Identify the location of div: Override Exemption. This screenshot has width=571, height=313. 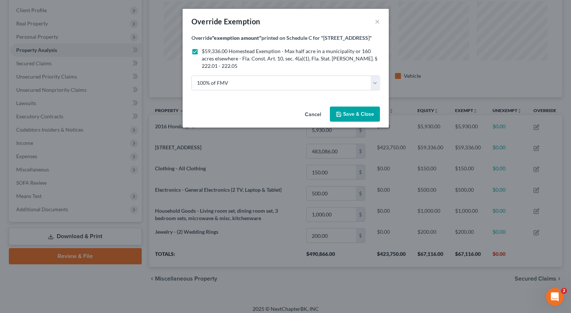
(226, 21).